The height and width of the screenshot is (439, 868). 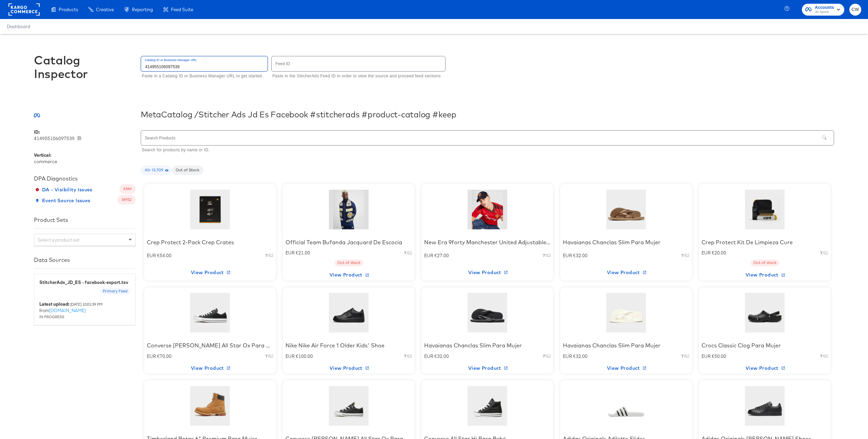 I want to click on span: €21.00, so click(x=303, y=253).